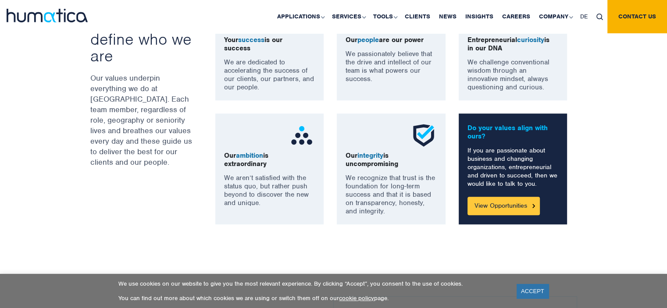  Describe the element at coordinates (513, 44) in the screenshot. I see `p: Entrepreneurial is in our DNA` at that location.